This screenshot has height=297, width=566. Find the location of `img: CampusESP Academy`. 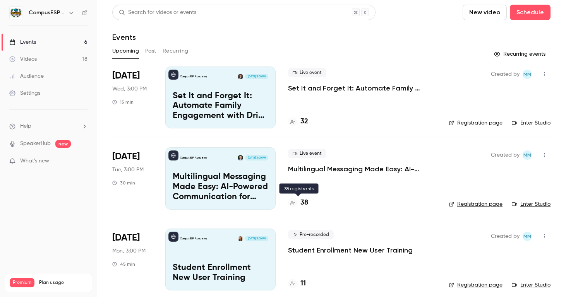

img: CampusESP Academy is located at coordinates (16, 13).